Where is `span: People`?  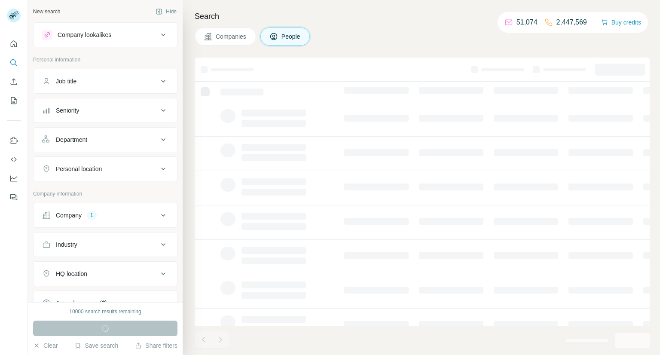 span: People is located at coordinates (292, 37).